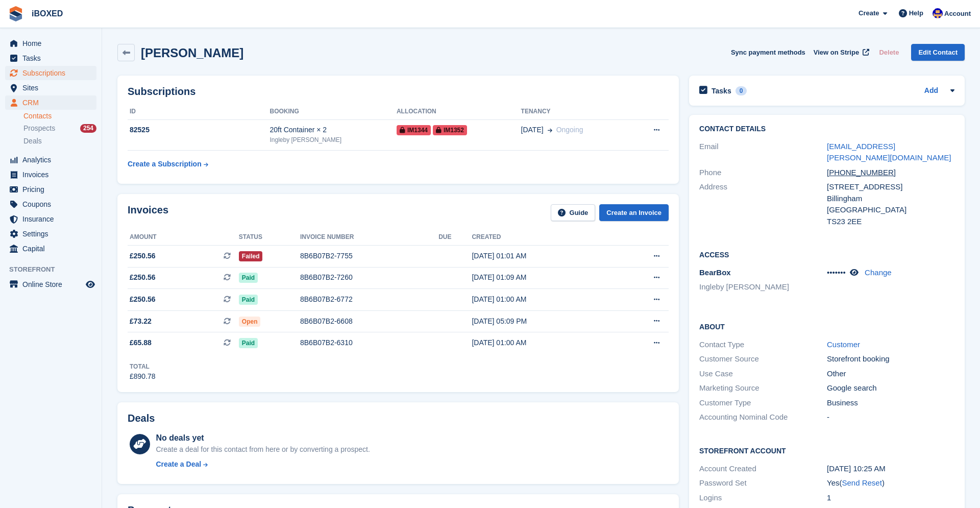 This screenshot has width=980, height=508. Describe the element at coordinates (269, 238) in the screenshot. I see `th: Status` at that location.